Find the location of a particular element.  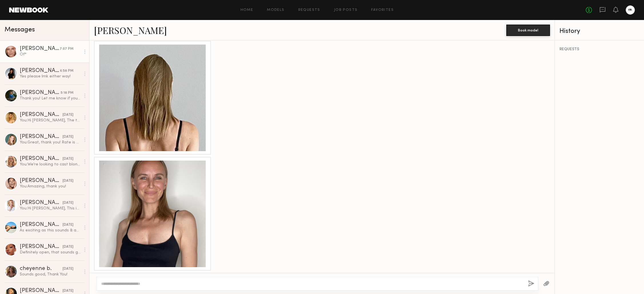

button: Book model is located at coordinates (528, 30).